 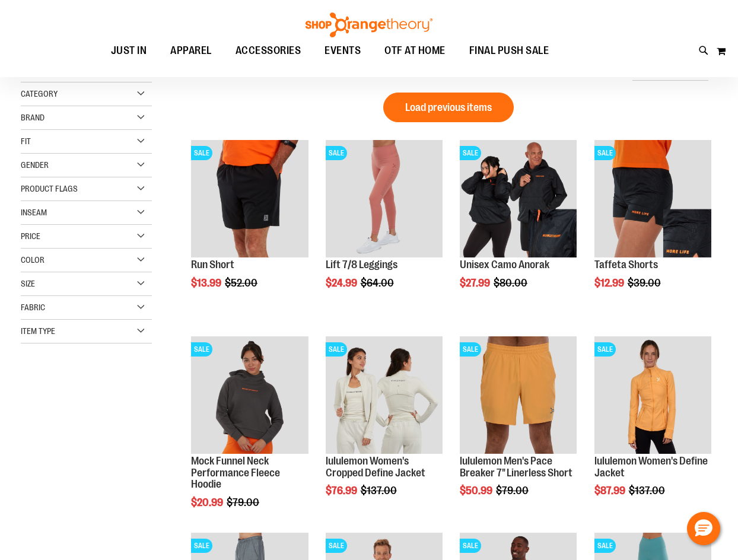 What do you see at coordinates (476, 490) in the screenshot?
I see `span: $50.99` at bounding box center [476, 490].